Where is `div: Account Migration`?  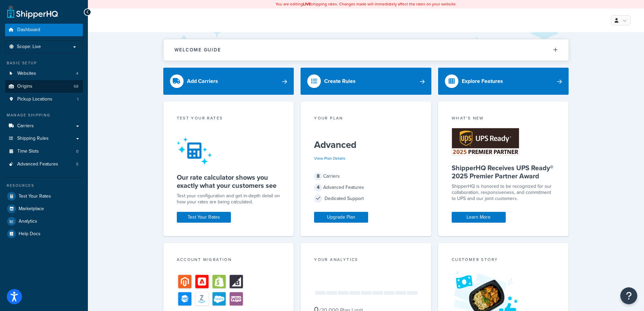
div: Account Migration is located at coordinates (229, 260).